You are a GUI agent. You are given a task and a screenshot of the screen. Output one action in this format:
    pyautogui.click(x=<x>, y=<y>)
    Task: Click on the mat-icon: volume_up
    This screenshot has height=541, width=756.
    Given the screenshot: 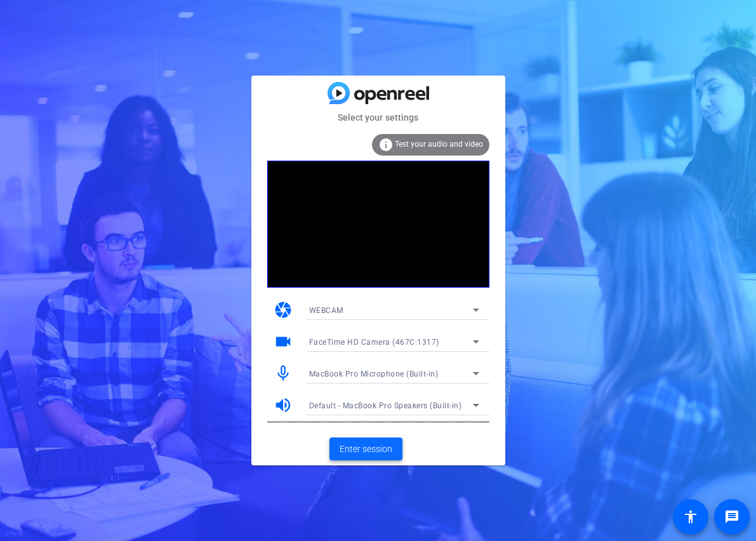 What is the action you would take?
    pyautogui.click(x=283, y=405)
    